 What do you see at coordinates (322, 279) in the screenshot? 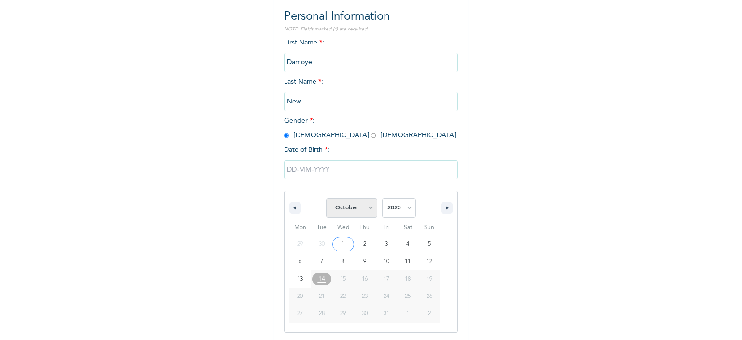
I see `span: 14` at bounding box center [322, 279].